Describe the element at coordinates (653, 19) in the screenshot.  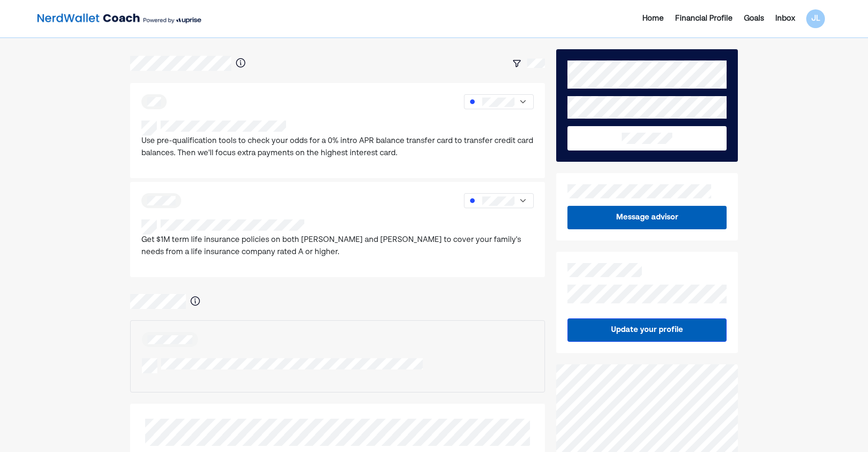
I see `div: Home` at that location.